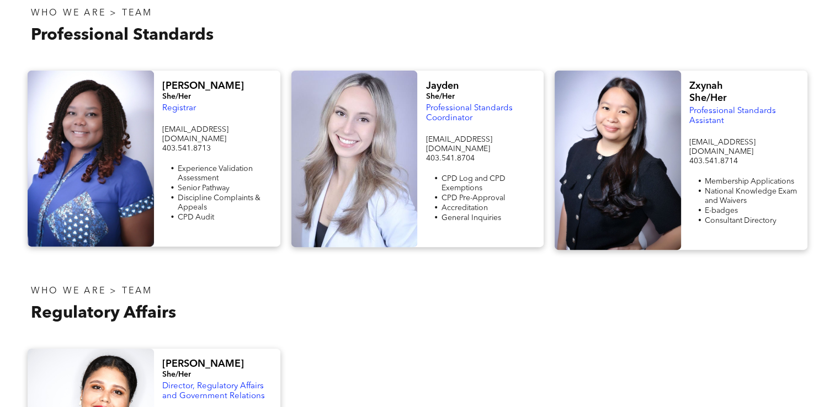 This screenshot has width=835, height=407. What do you see at coordinates (751, 196) in the screenshot?
I see `span: National Knowledge Exam and Waivers` at bounding box center [751, 196].